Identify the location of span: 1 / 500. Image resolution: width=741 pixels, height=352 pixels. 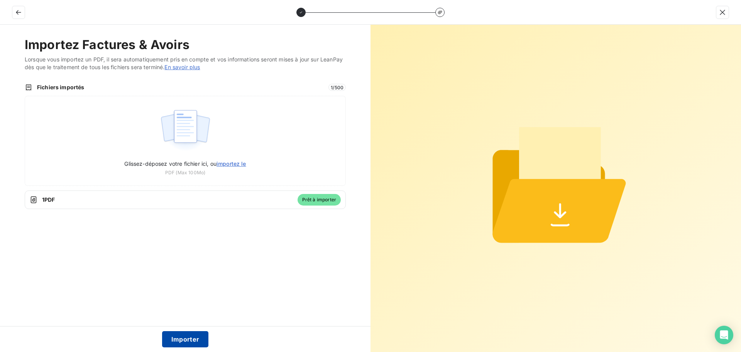
(337, 87).